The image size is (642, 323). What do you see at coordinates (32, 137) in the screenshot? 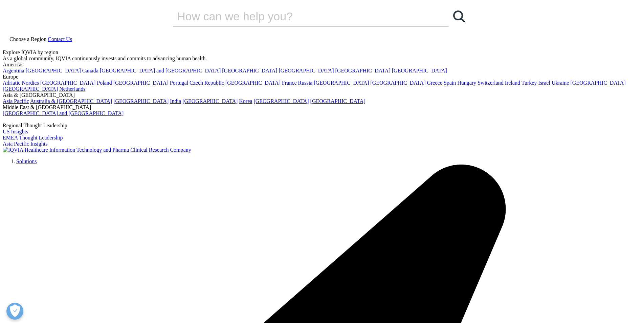
I see `span: EMEA Thought Leadership` at bounding box center [32, 137].